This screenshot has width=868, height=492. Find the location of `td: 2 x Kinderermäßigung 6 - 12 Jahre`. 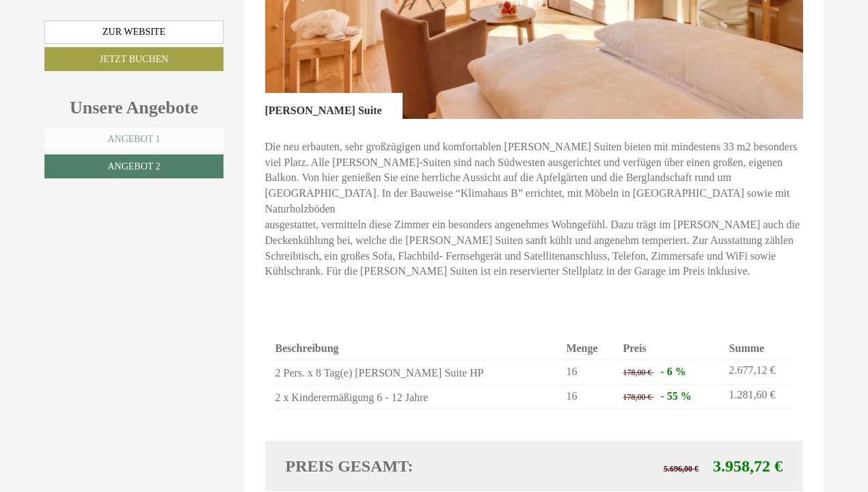

td: 2 x Kinderermäßigung 6 - 12 Jahre is located at coordinates (418, 396).